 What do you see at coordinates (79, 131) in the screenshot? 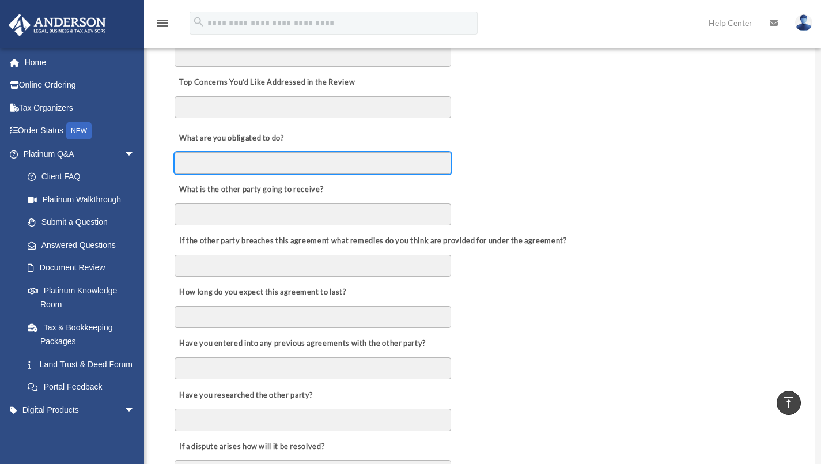
I see `div: NEW` at bounding box center [79, 131].